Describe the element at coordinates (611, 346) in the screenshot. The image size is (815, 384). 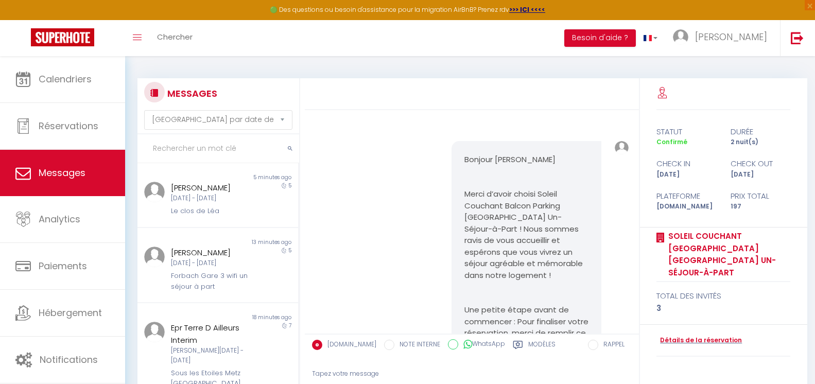
I see `label: RAPPEL` at that location.